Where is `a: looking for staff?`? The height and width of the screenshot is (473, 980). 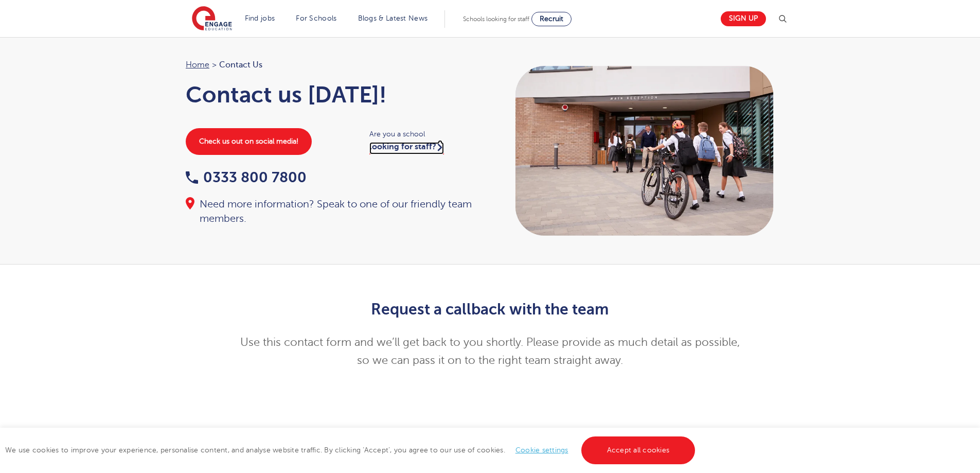 a: looking for staff? is located at coordinates (406, 148).